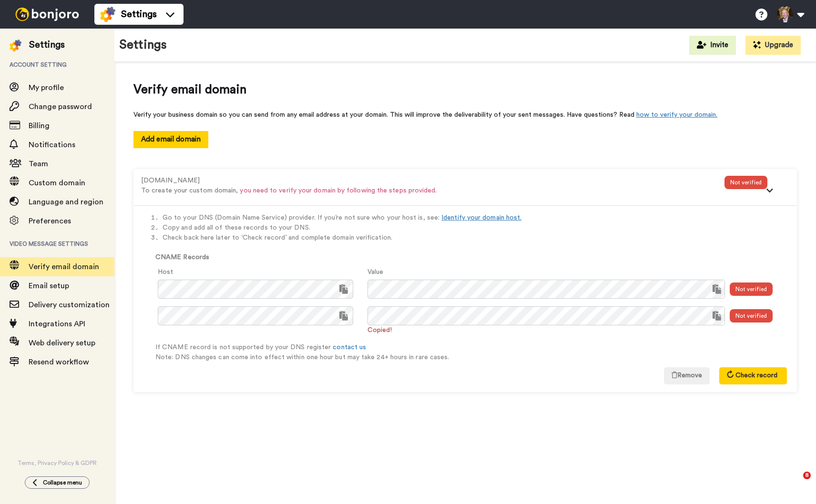  What do you see at coordinates (69, 305) in the screenshot?
I see `span: Delivery customization` at bounding box center [69, 305].